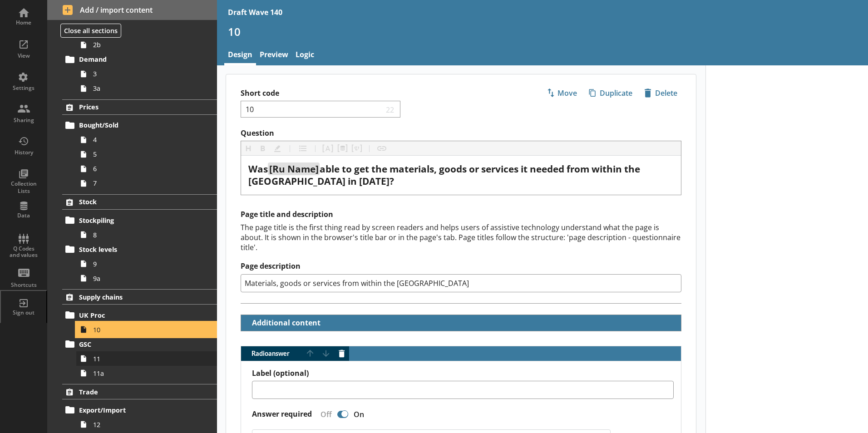 This screenshot has height=433, width=868. I want to click on h1: 10, so click(542, 31).